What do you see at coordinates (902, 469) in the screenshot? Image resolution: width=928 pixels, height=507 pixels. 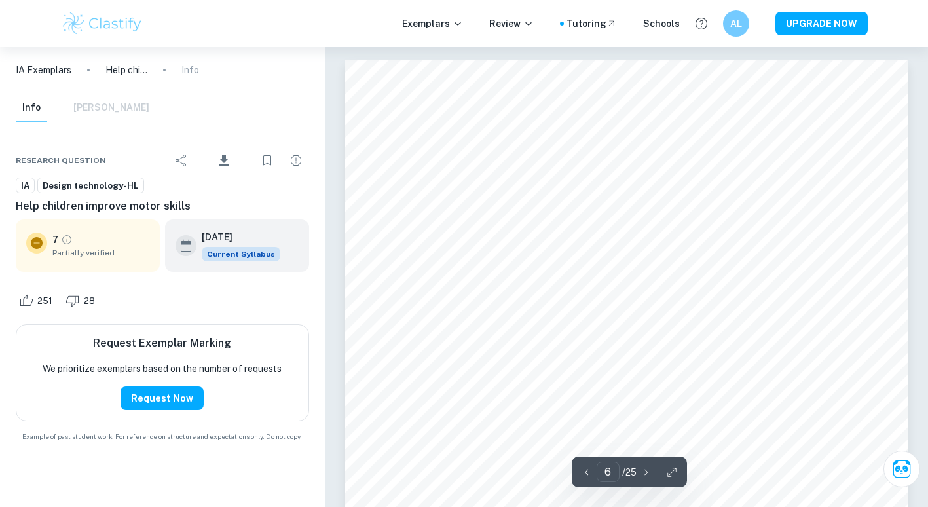 I see `button: Ask Clai` at bounding box center [902, 469].